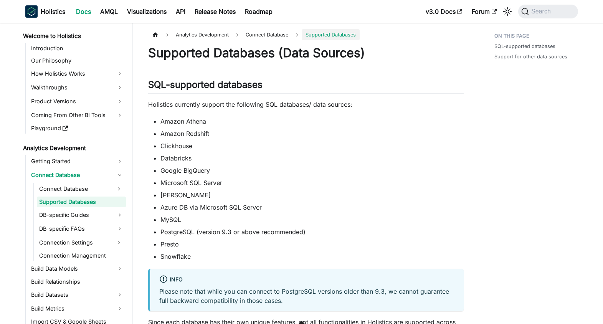  Describe the element at coordinates (81, 202) in the screenshot. I see `a: Supported Databases` at that location.